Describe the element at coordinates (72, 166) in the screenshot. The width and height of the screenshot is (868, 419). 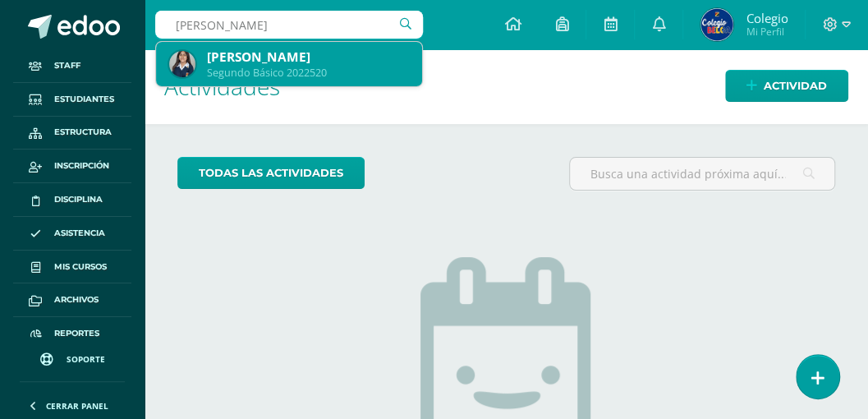
I see `a: Inscripción` at that location.